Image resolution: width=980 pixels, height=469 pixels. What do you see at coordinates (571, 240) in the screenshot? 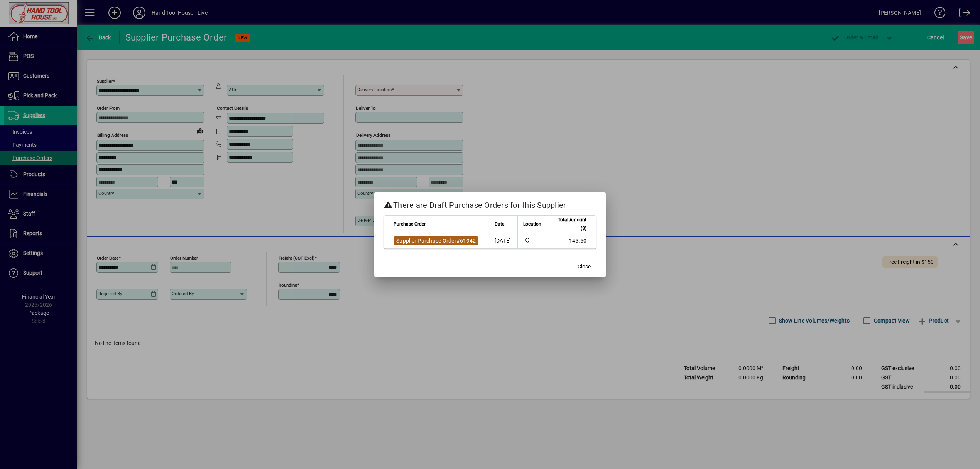
I see `td: 145.50` at bounding box center [571, 240].